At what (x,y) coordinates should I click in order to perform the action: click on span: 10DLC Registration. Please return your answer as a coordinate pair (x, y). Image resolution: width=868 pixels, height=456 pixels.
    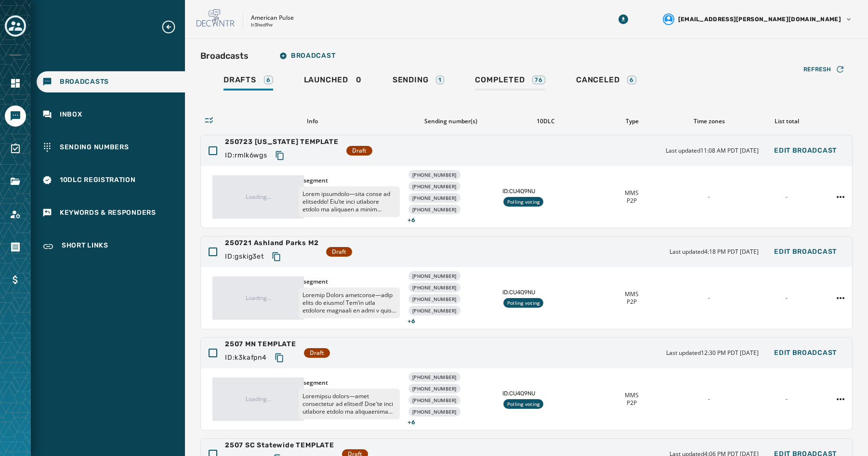
    Looking at the image, I should click on (98, 180).